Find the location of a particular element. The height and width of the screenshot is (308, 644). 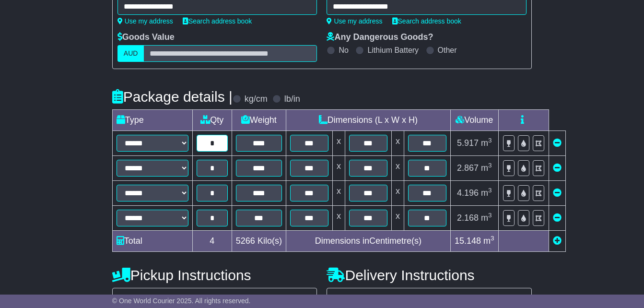

label: Goods Value is located at coordinates (146, 37).